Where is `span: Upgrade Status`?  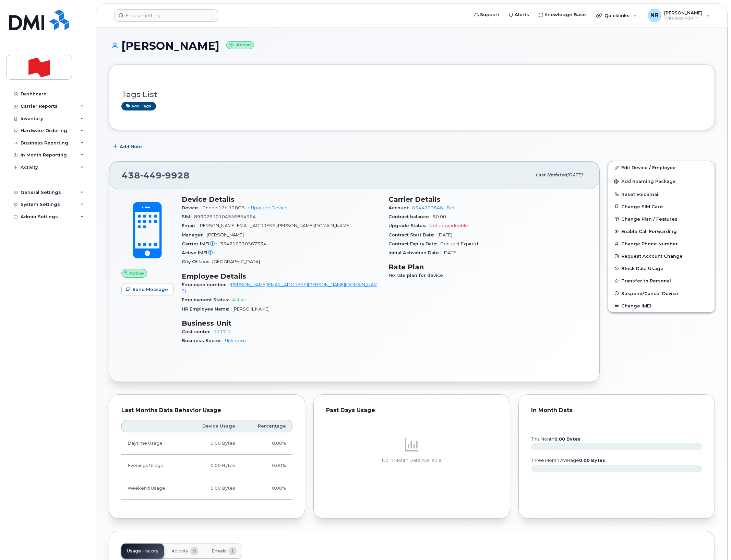
span: Upgrade Status is located at coordinates (409, 225).